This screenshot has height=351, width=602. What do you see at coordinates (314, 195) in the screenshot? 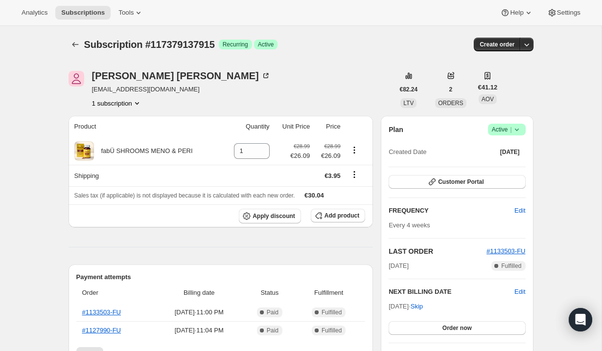
I see `span: €30.04` at bounding box center [314, 195].